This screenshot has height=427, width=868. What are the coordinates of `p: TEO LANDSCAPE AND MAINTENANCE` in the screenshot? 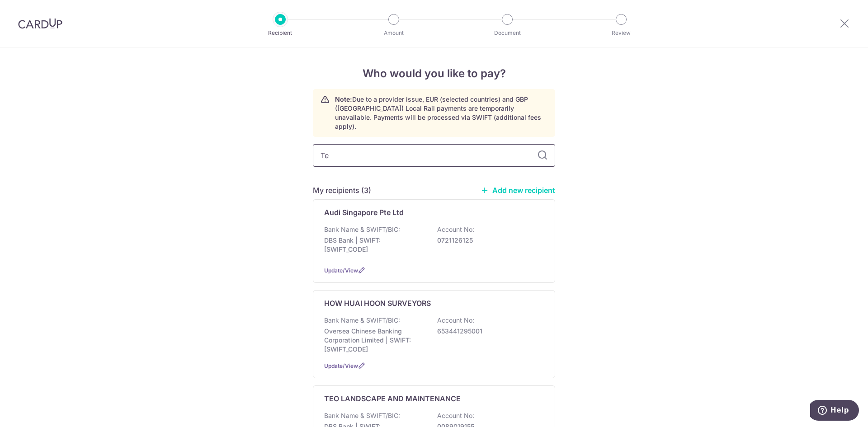 It's located at (392, 398).